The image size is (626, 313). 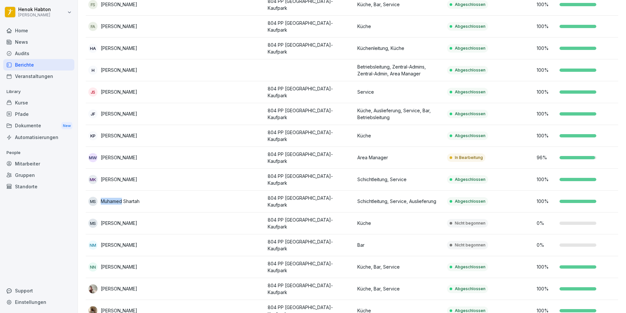 What do you see at coordinates (400, 179) in the screenshot?
I see `p: Schichtleitung, Service` at bounding box center [400, 179].